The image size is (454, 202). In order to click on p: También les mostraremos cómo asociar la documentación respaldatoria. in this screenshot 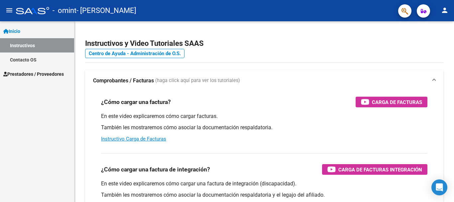, I will do `click(264, 127)`.